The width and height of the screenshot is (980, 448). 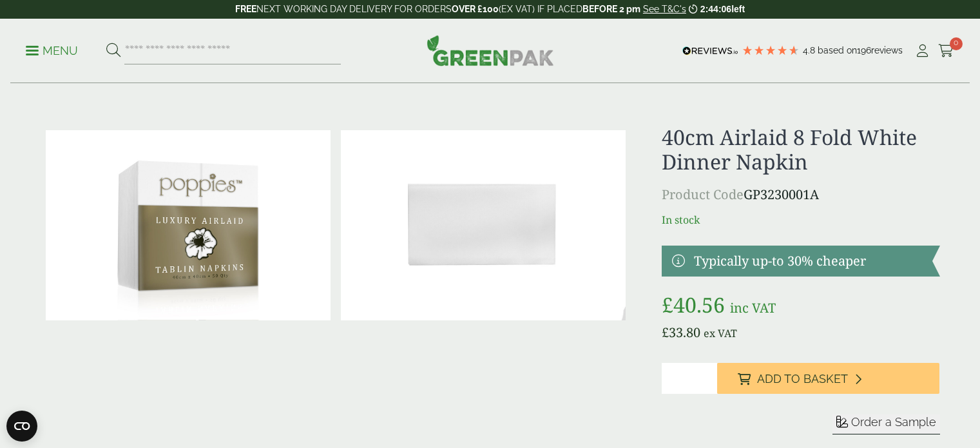 What do you see at coordinates (828, 378) in the screenshot?
I see `button: Add to Basket` at bounding box center [828, 378].